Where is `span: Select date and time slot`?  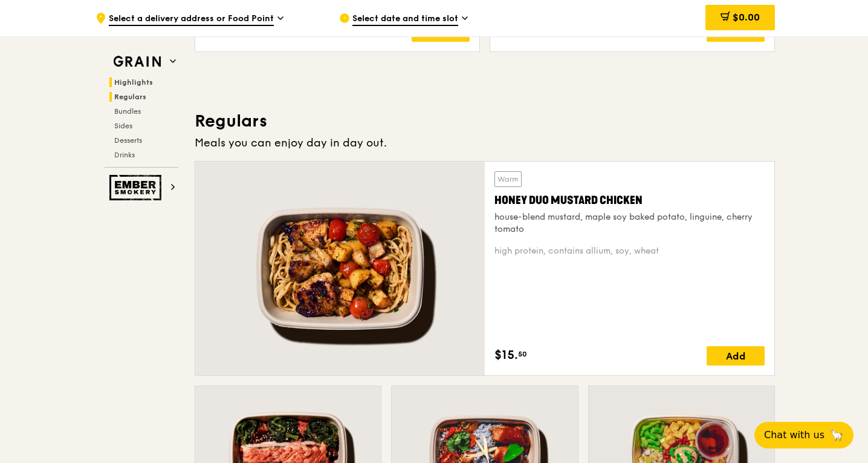
span: Select date and time slot is located at coordinates (405, 19).